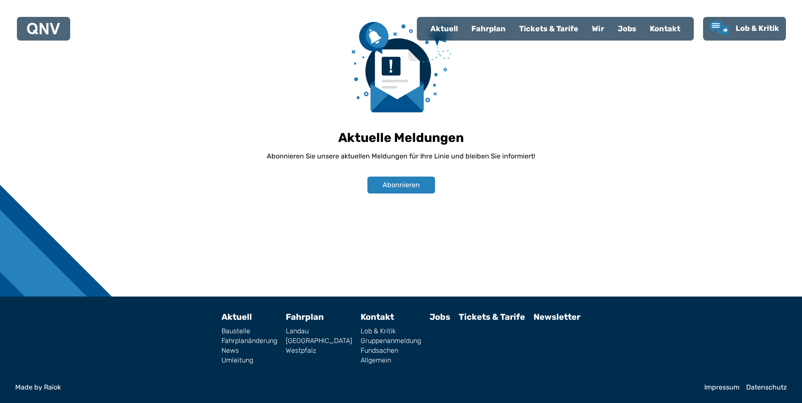  I want to click on a: Fundsachen, so click(391, 351).